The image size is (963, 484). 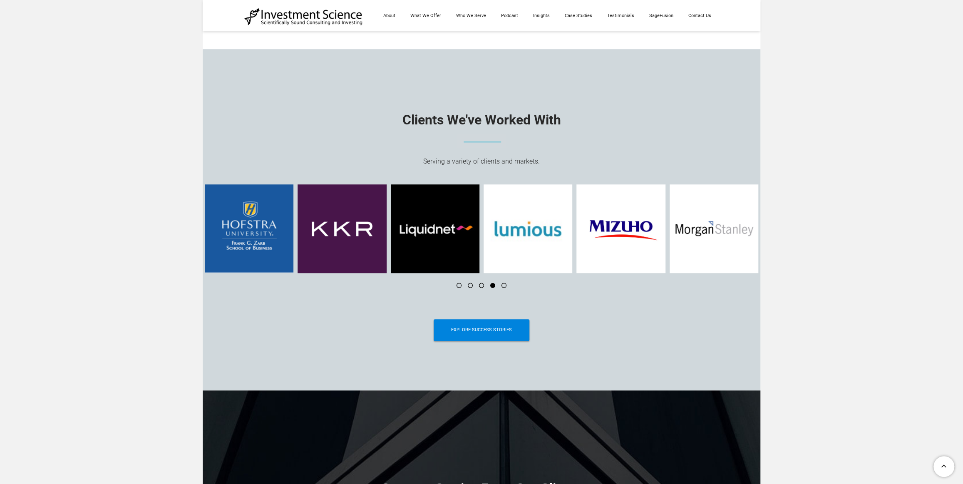 I want to click on div: Serving a variety of clients and markets., so click(x=481, y=161).